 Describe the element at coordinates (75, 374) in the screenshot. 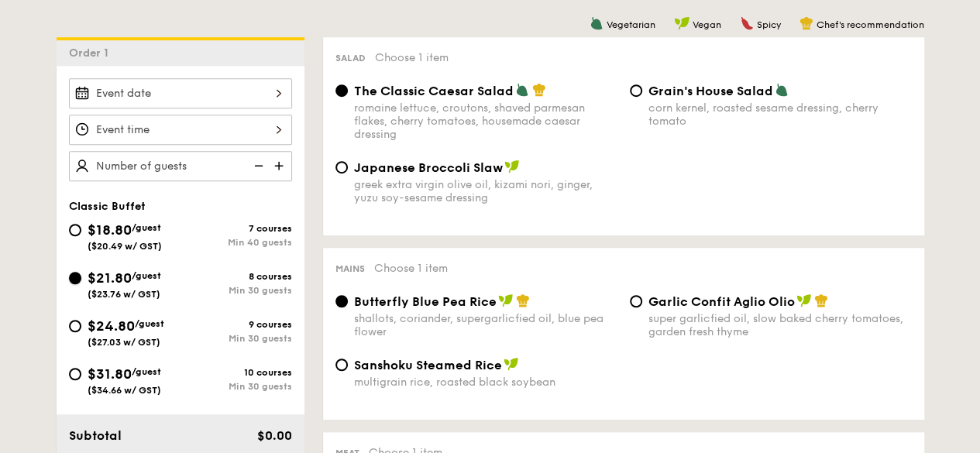

I see `input: $31.80/guest($34.66 w/ GST)10 coursesMin 30 guests` at that location.